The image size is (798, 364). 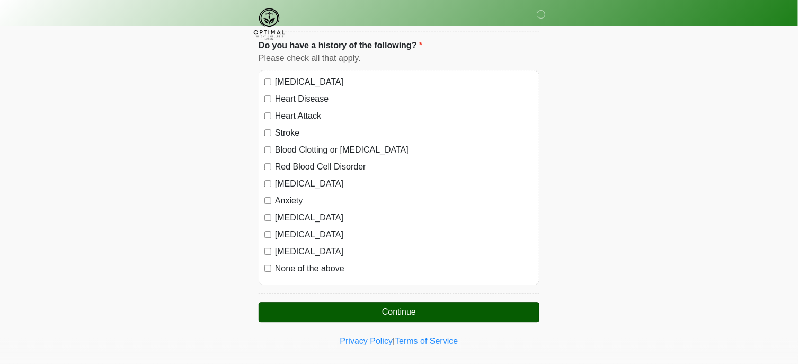 I want to click on input: Heart Attack, so click(x=268, y=116).